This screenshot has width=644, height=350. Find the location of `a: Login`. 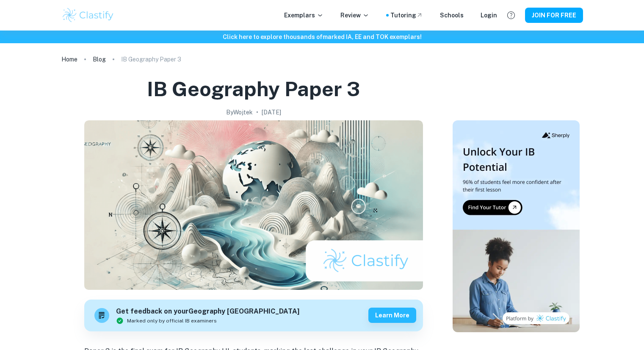

a: Login is located at coordinates (489, 15).